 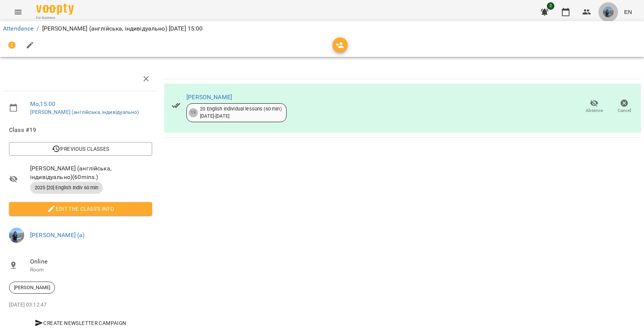 I want to click on button: Cancel, so click(x=624, y=106).